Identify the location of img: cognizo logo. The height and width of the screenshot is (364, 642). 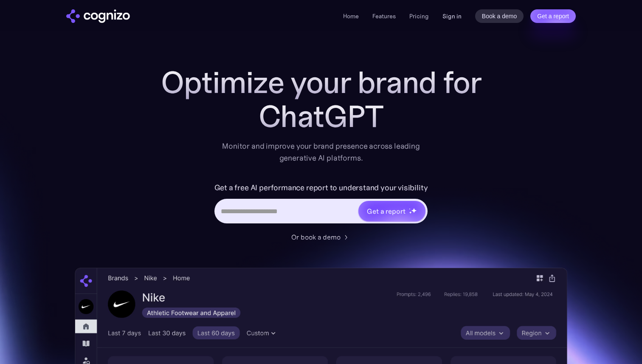
(98, 16).